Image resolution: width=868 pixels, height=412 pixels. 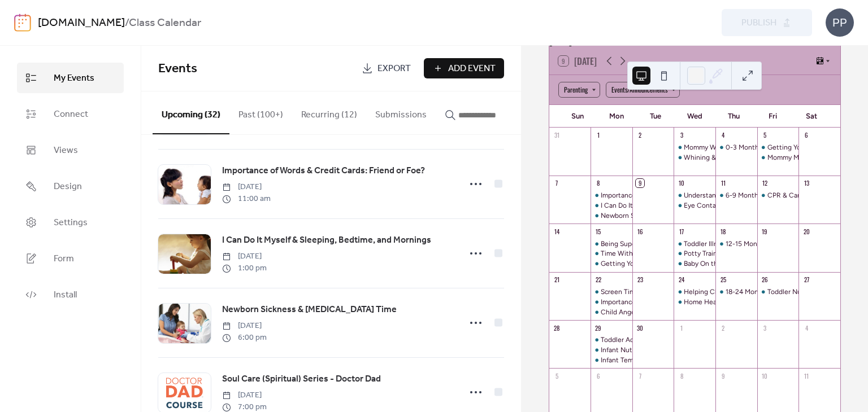 What do you see at coordinates (806, 231) in the screenshot?
I see `div: 20` at bounding box center [806, 231].